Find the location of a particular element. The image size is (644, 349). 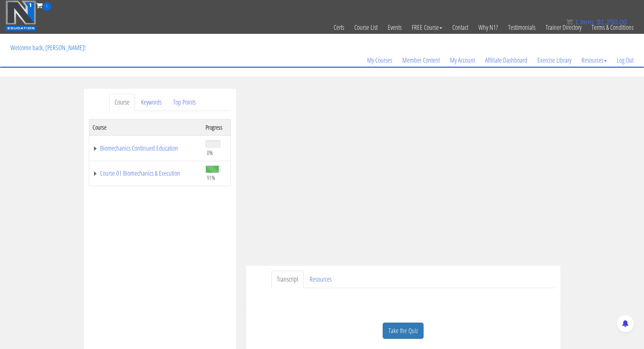

a: Log Out is located at coordinates (625, 60).